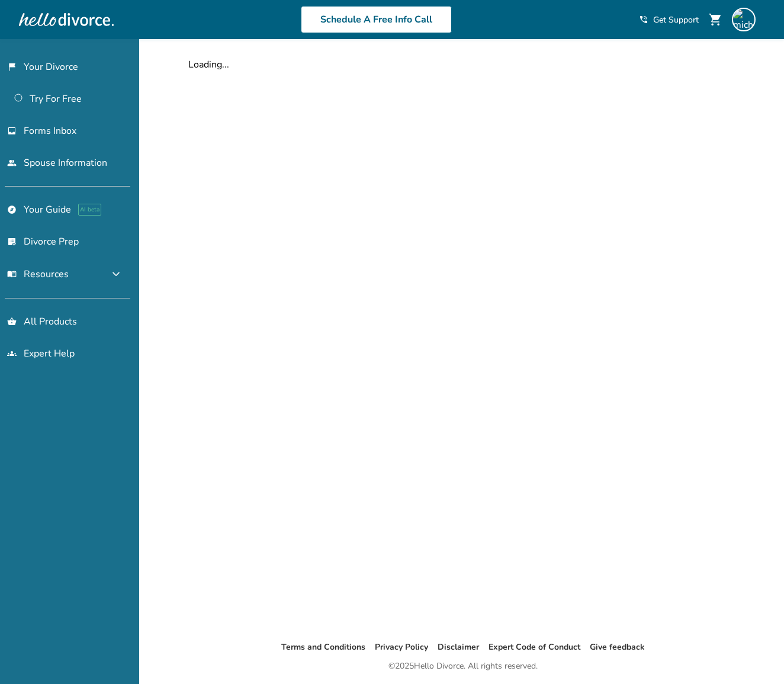  What do you see at coordinates (534, 647) in the screenshot?
I see `a: Expert Code of Conduct` at bounding box center [534, 647].